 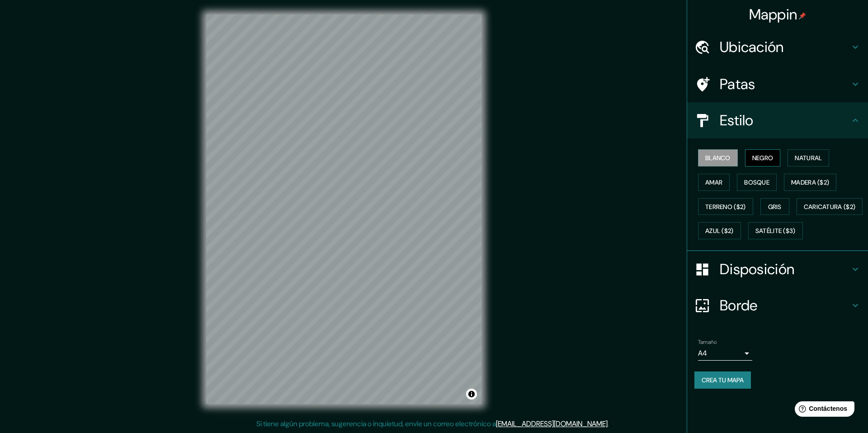 I want to click on font: A4, so click(x=702, y=353).